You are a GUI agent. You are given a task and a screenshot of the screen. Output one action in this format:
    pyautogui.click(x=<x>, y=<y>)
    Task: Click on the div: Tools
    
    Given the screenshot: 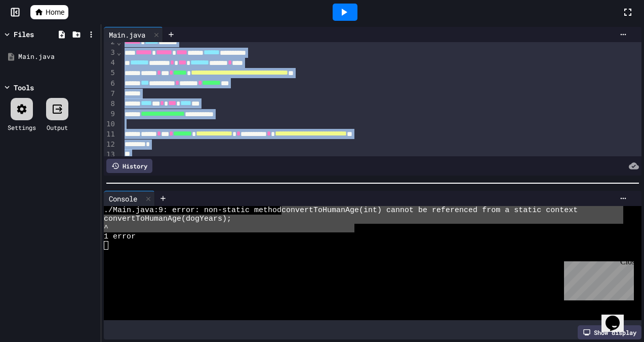 What is the action you would take?
    pyautogui.click(x=24, y=87)
    